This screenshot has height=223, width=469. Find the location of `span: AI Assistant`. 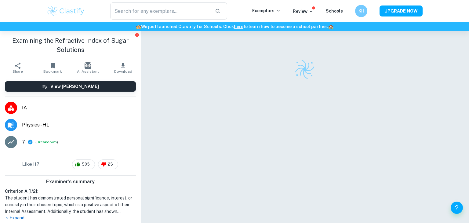

span: AI Assistant is located at coordinates (88, 71).